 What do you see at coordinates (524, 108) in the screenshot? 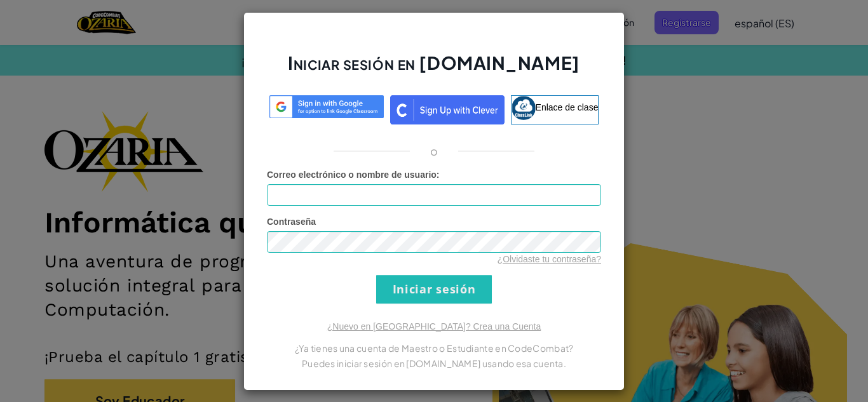
I see `img: classlink-logo-small.png` at bounding box center [524, 108].